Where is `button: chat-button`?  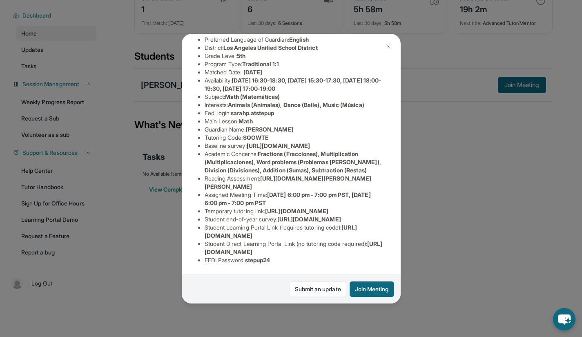
button: chat-button is located at coordinates (564, 319).